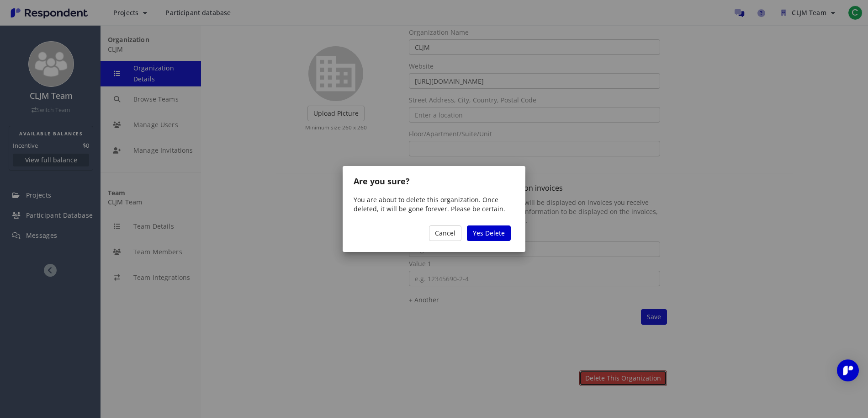 The image size is (868, 418). Describe the element at coordinates (434, 182) in the screenshot. I see `h4: Are you sure?` at that location.